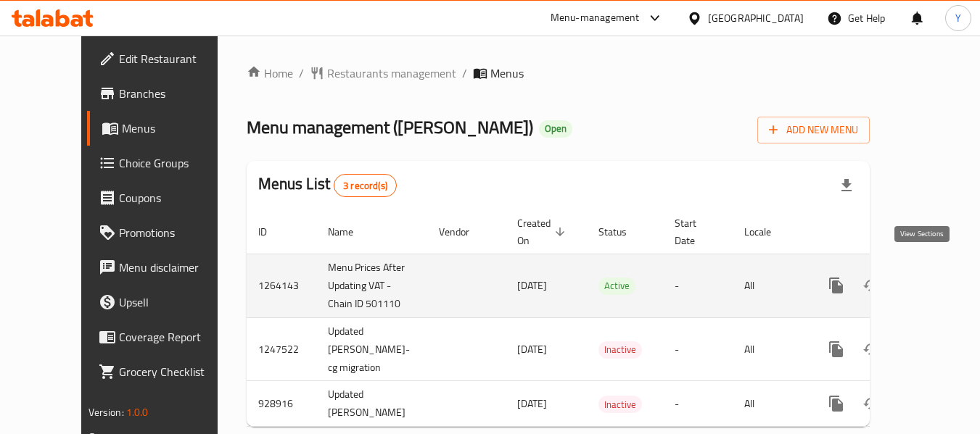 The width and height of the screenshot is (980, 434). I want to click on a: Upsell, so click(166, 302).